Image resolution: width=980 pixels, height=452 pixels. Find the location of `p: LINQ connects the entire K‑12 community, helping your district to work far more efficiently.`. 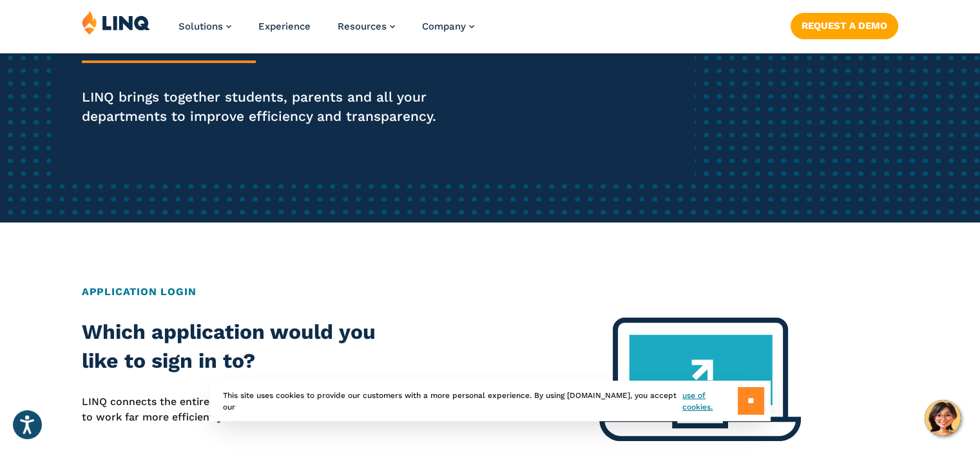

p: LINQ connects the entire K‑12 community, helping your district to work far more efficiently. is located at coordinates (245, 410).